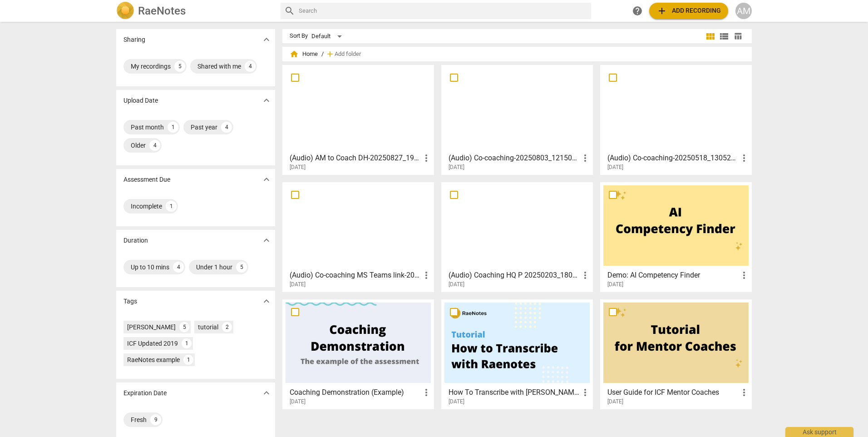  I want to click on h3: (Audio) Co-coaching-20250518_130528-AM coaching AZ, so click(672, 158).